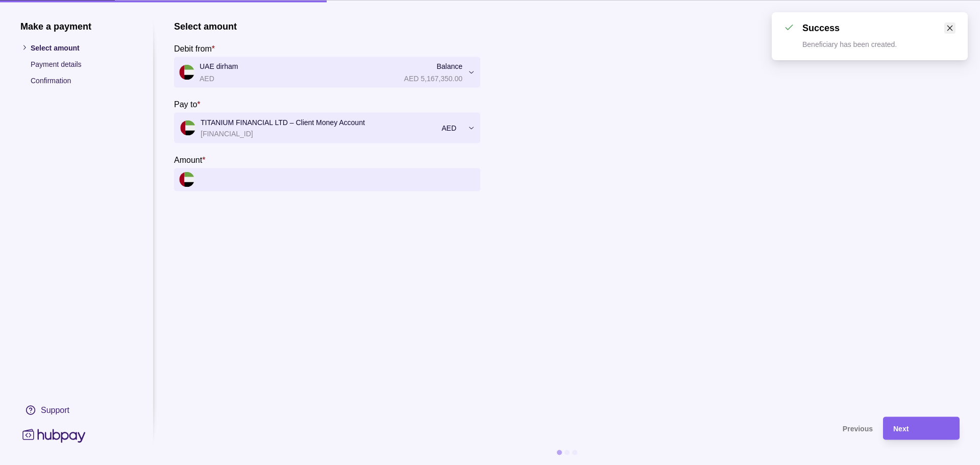  What do you see at coordinates (950, 28) in the screenshot?
I see `a: Close` at bounding box center [950, 28].